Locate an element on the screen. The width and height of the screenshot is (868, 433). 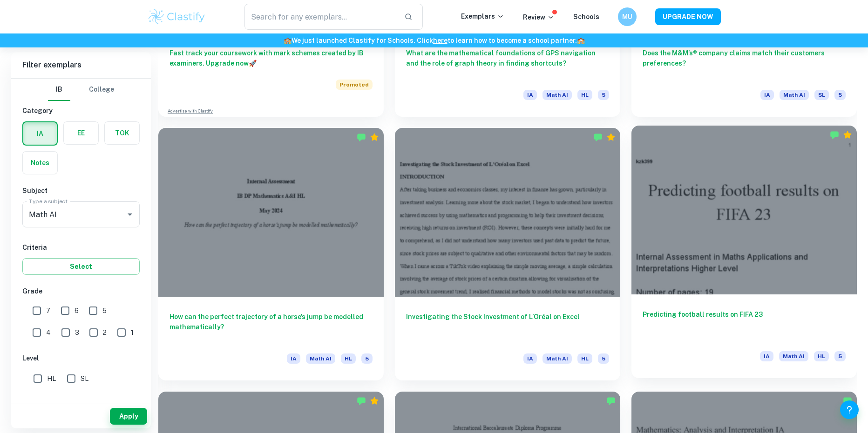
h6: How can the perfect trajectory of a horse’s jump be modelled mathematically? is located at coordinates (271, 327).